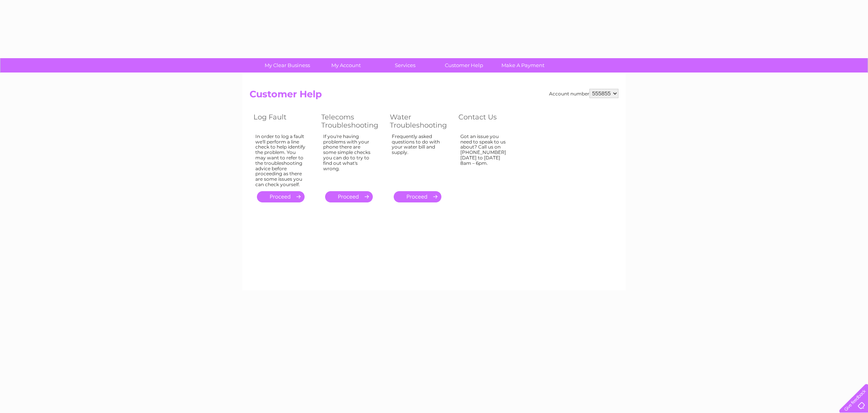  What do you see at coordinates (434, 96) in the screenshot?
I see `h2: Customer Help` at bounding box center [434, 96].